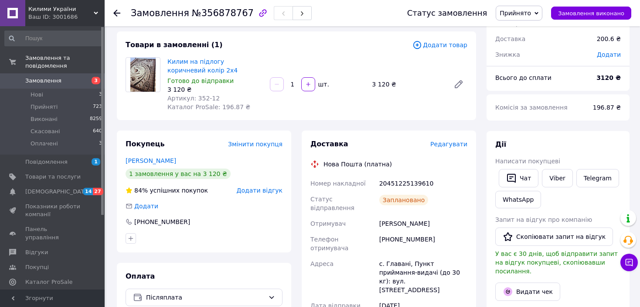 The width and height of the screenshot is (640, 307). What do you see at coordinates (519, 178) in the screenshot?
I see `button: Чат` at bounding box center [519, 178].